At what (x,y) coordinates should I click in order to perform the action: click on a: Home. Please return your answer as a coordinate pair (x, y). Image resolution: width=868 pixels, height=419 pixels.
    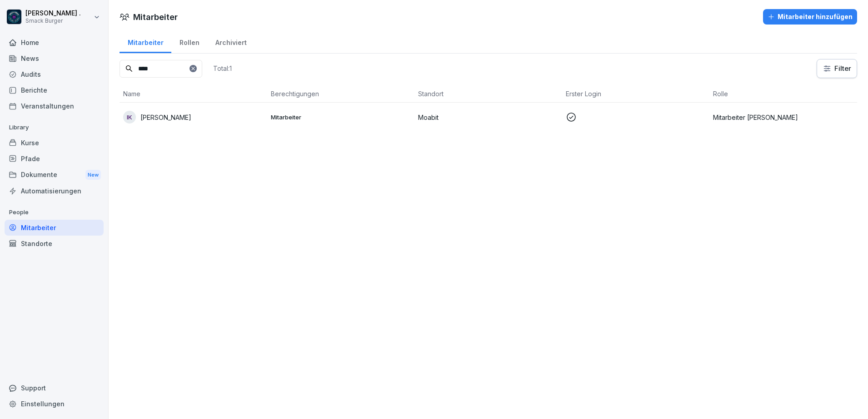
    Looking at the image, I should click on (54, 42).